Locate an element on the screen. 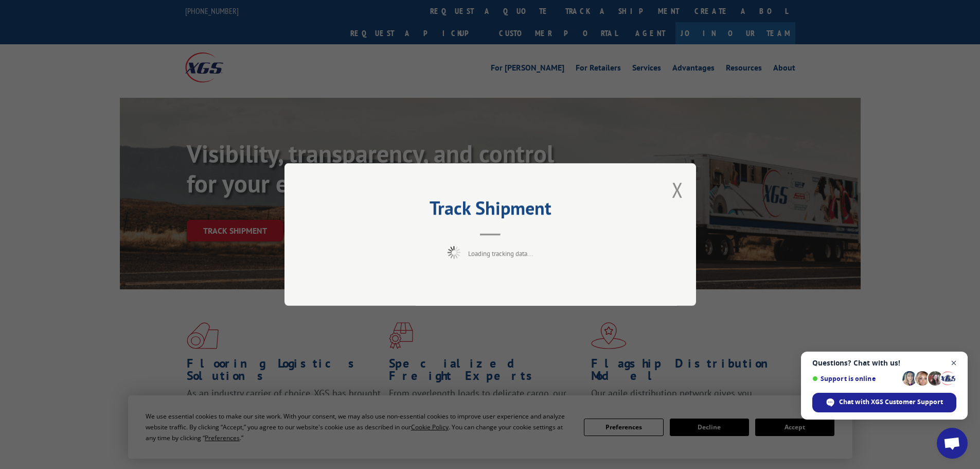  span: Questions? Chat with us! is located at coordinates (885, 363).